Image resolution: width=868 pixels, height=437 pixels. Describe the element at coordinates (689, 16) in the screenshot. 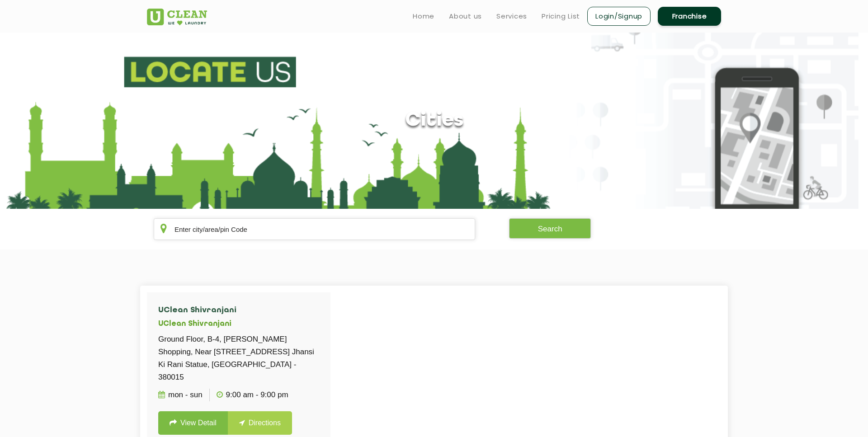

I see `a: Franchise` at that location.